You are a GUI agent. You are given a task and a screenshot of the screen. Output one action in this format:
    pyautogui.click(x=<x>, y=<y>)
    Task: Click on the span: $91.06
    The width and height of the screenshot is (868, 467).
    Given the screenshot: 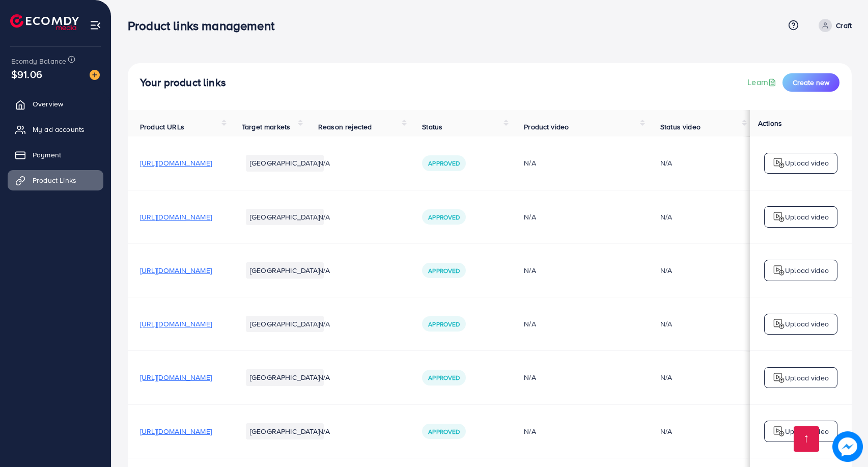 What is the action you would take?
    pyautogui.click(x=26, y=74)
    